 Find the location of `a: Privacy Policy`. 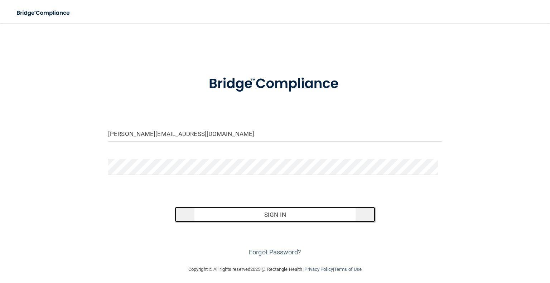

a: Privacy Policy is located at coordinates (318, 269).